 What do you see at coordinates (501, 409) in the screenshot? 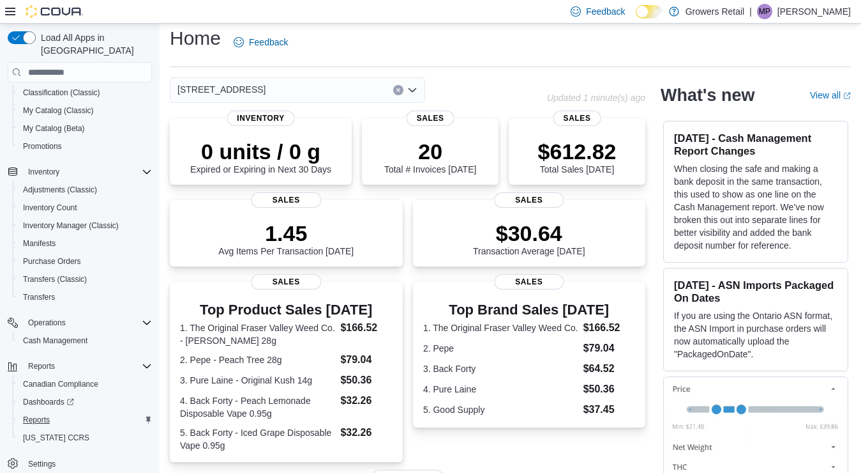
I see `dt: 5. Good Supply` at bounding box center [501, 409].